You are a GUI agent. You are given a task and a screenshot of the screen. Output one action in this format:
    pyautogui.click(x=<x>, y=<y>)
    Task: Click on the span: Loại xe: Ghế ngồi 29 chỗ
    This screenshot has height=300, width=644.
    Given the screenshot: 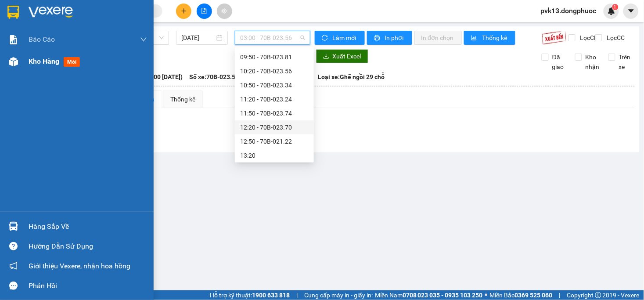 What is the action you would take?
    pyautogui.click(x=351, y=77)
    